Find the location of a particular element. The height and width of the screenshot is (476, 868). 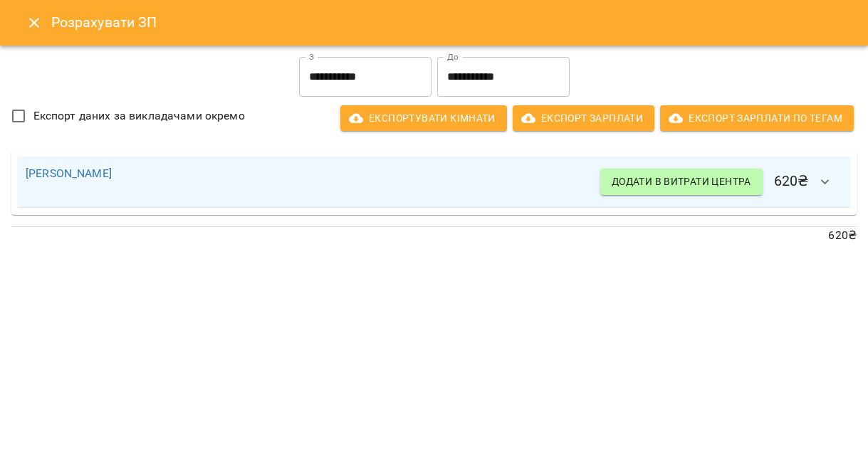

button: Додати в витрати центра is located at coordinates (681, 181).